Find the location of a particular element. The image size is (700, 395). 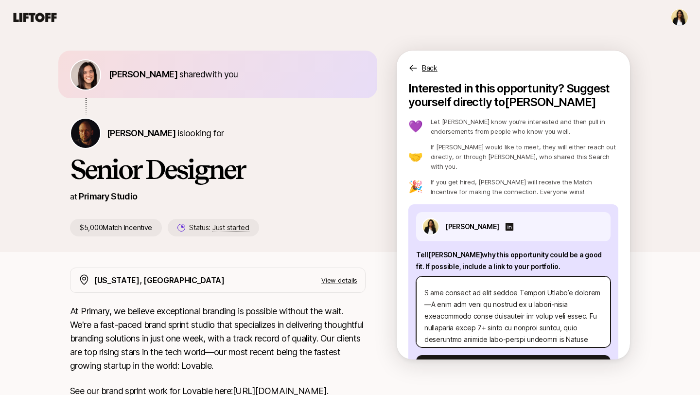

img: Nicholas Pattison is located at coordinates (86, 133).